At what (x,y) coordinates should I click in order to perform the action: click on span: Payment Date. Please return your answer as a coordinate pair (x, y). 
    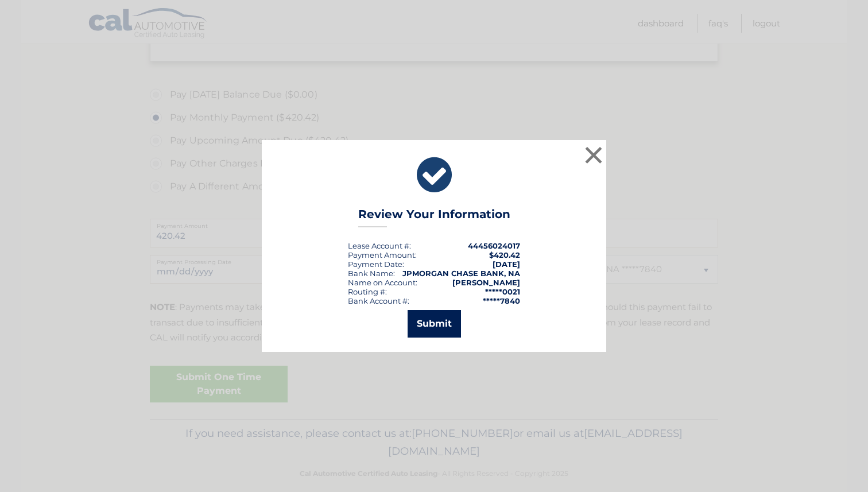
    Looking at the image, I should click on (375, 264).